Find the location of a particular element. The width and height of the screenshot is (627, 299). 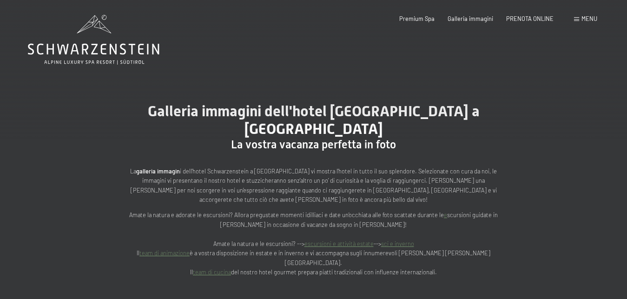

strong: galleria immagin is located at coordinates (158, 171).